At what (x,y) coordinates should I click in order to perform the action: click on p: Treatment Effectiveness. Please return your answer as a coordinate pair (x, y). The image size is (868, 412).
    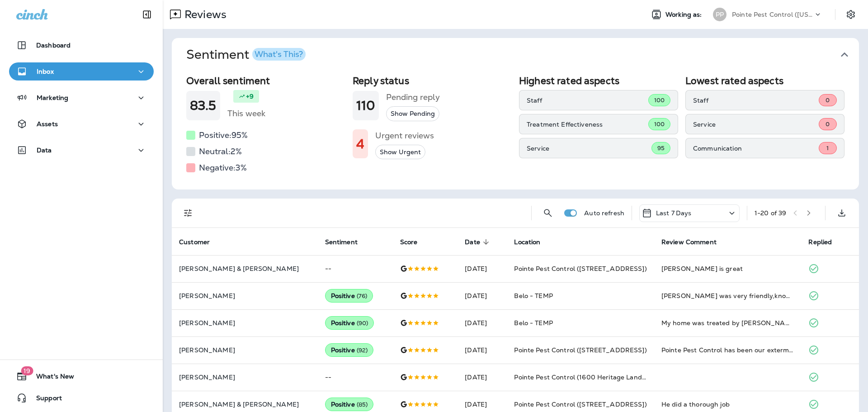
    Looking at the image, I should click on (587, 124).